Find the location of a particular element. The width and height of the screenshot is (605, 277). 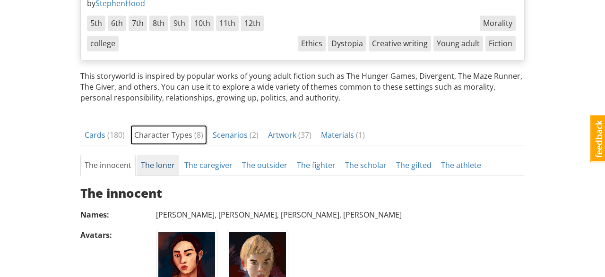

span: 8th is located at coordinates (158, 23).